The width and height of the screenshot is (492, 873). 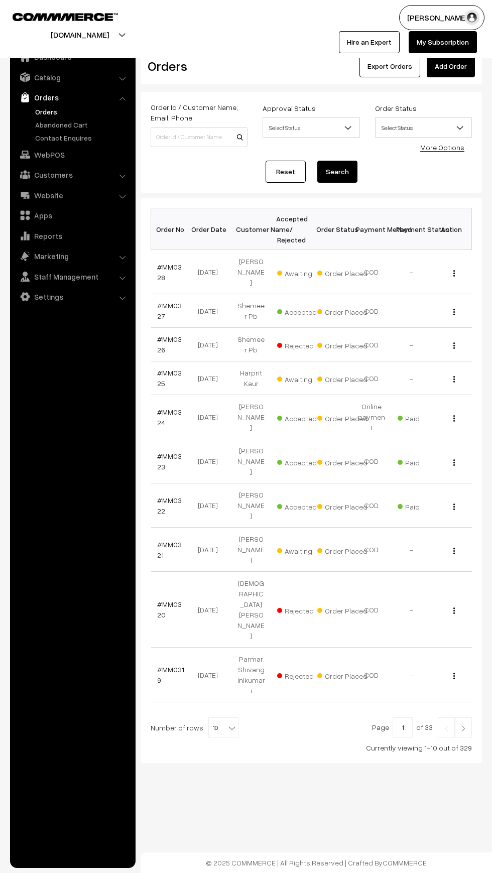 I want to click on th: Customer Name, so click(x=251, y=229).